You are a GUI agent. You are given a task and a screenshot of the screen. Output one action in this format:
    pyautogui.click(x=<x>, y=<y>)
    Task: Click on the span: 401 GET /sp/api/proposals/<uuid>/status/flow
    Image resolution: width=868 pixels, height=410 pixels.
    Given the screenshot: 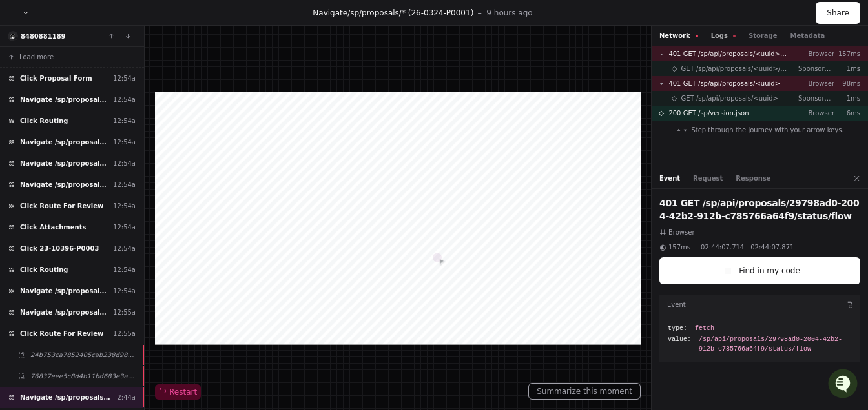 What is the action you would take?
    pyautogui.click(x=728, y=54)
    